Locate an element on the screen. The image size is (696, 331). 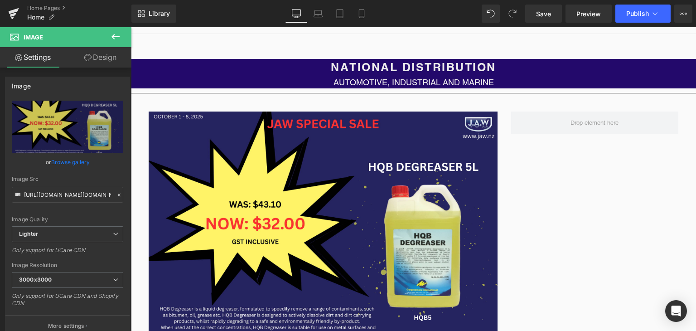
span: Save is located at coordinates (543, 14).